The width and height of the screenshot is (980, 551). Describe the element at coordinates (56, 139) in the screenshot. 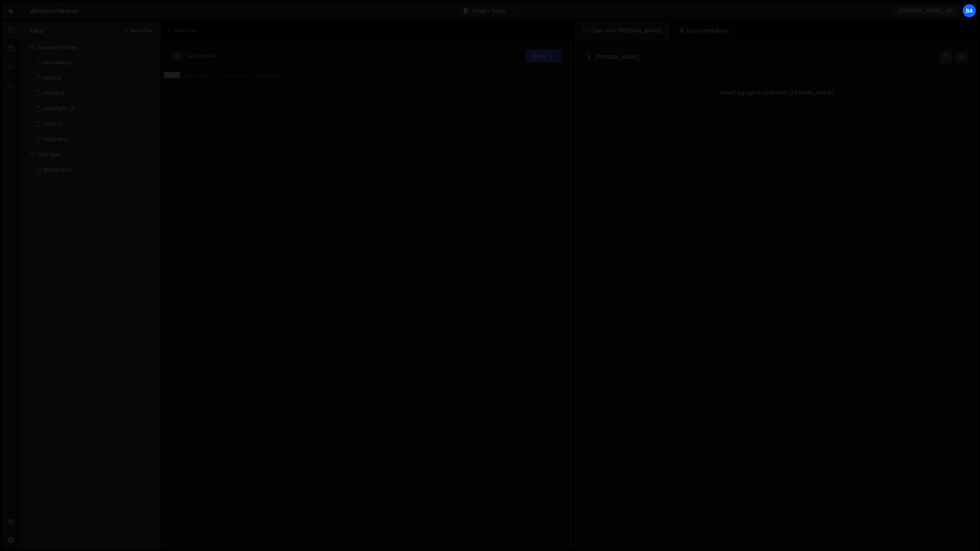

I see `div: tagline.js` at that location.